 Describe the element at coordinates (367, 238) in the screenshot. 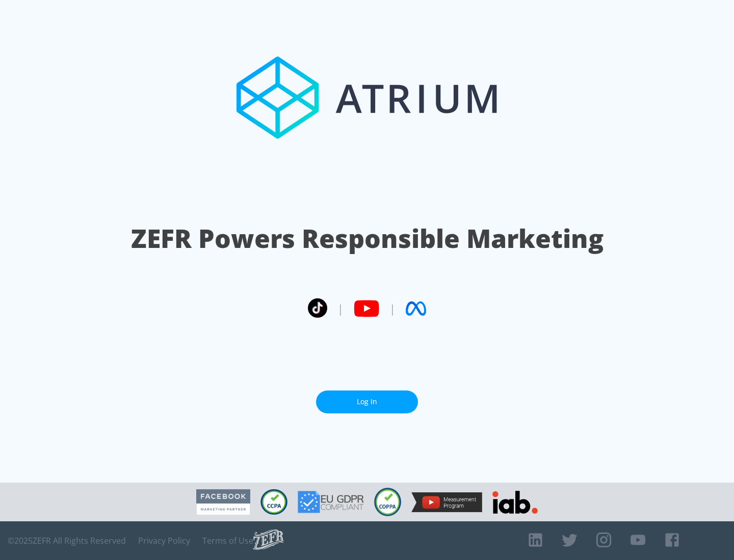

I see `h1: ZEFR Powers Responsible Marketing` at that location.